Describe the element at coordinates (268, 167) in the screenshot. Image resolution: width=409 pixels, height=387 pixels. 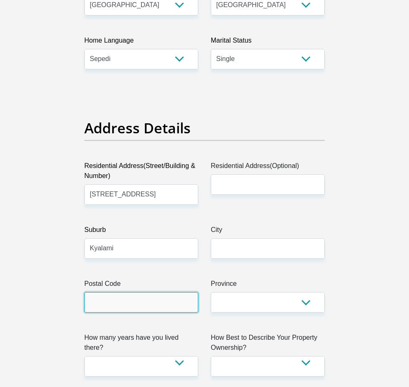
I see `label: Residential Address(Optional)` at that location.